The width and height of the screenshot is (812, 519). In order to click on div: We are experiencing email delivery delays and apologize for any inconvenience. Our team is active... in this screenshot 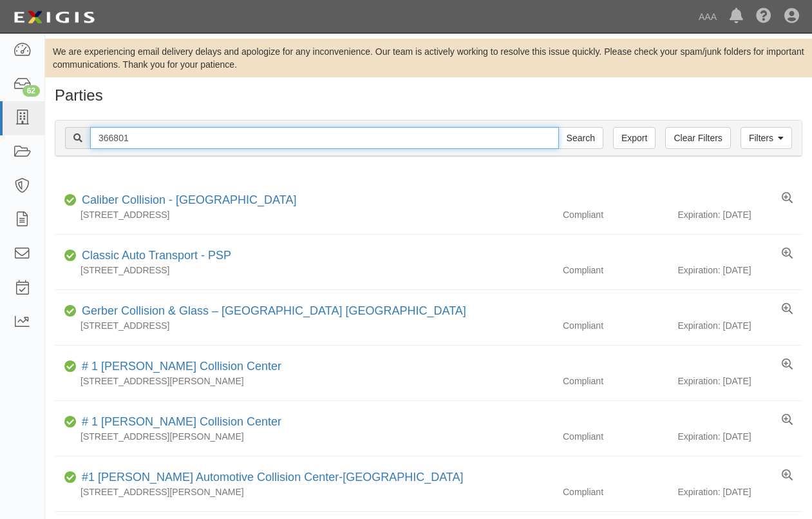, I will do `click(428, 58)`.